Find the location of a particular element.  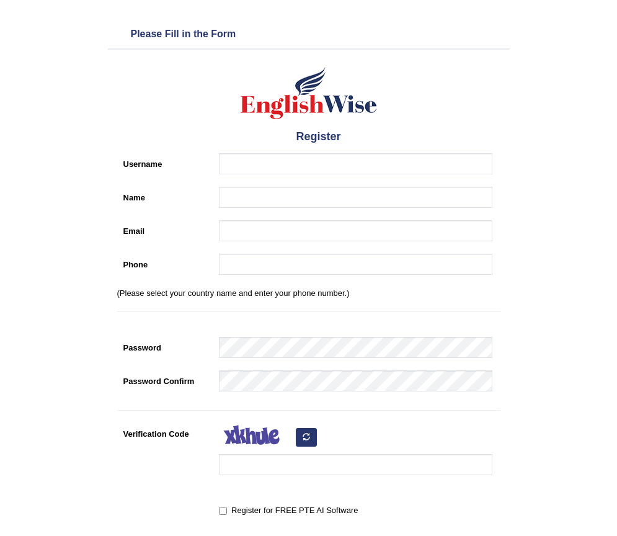

input: Register for FREE PTE AI Software is located at coordinates (223, 510).